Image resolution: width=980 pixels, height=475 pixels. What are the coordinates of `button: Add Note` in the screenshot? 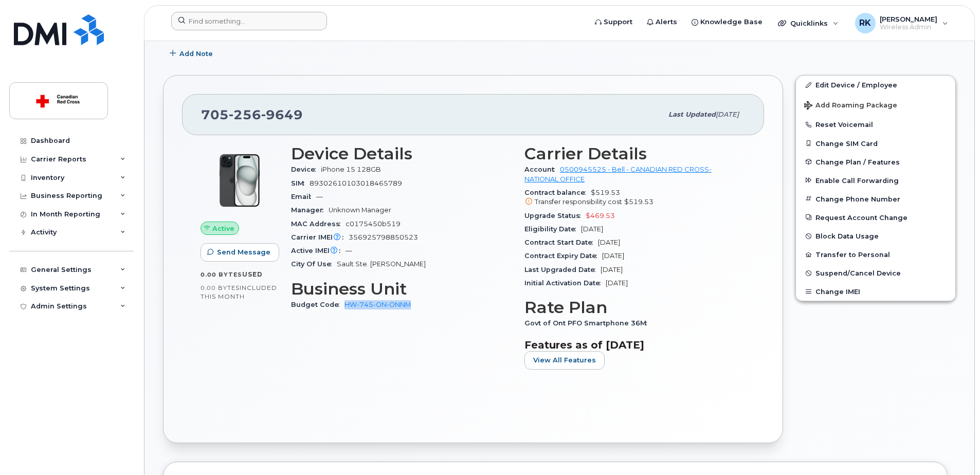 It's located at (192, 53).